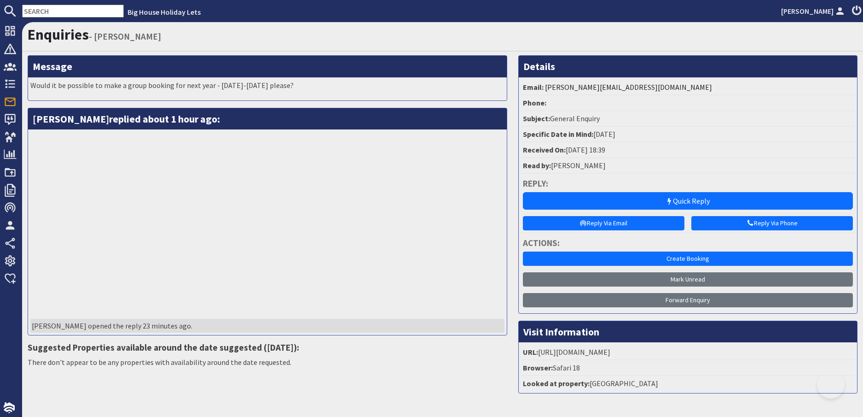 The image size is (863, 417). What do you see at coordinates (556, 383) in the screenshot?
I see `strong: Looked at property:` at bounding box center [556, 383].